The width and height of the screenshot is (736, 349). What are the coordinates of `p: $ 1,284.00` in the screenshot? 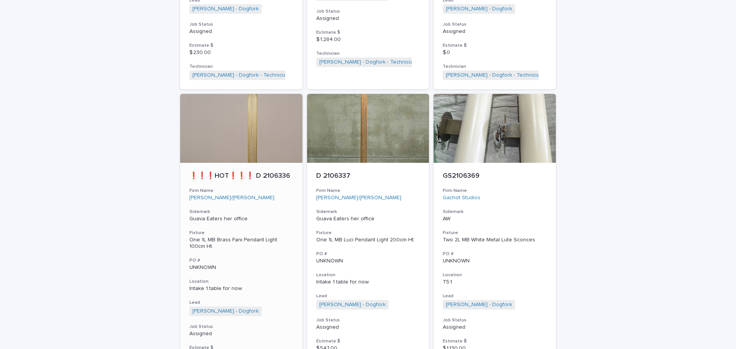 It's located at (368, 40).